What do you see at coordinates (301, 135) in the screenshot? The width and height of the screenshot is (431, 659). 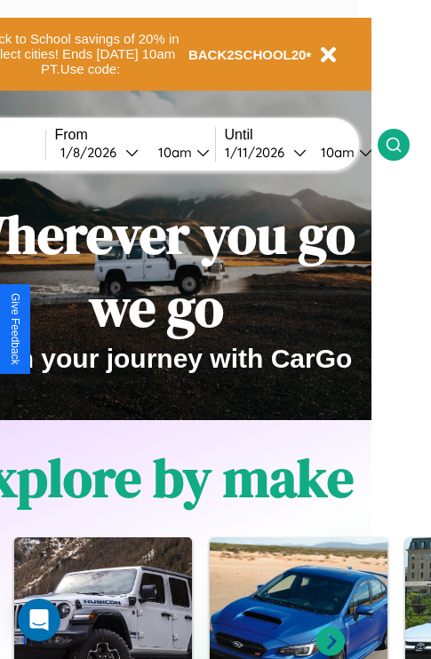 I see `label: Until` at bounding box center [301, 135].